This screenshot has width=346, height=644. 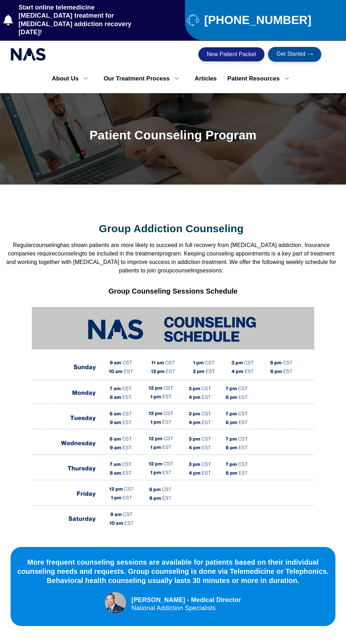 What do you see at coordinates (291, 54) in the screenshot?
I see `span: Get Started` at bounding box center [291, 54].